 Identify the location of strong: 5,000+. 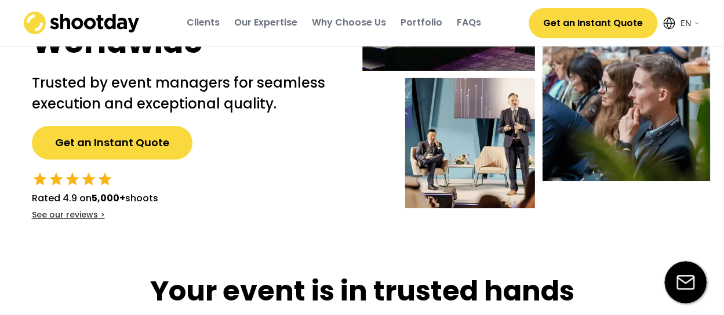
(108, 198).